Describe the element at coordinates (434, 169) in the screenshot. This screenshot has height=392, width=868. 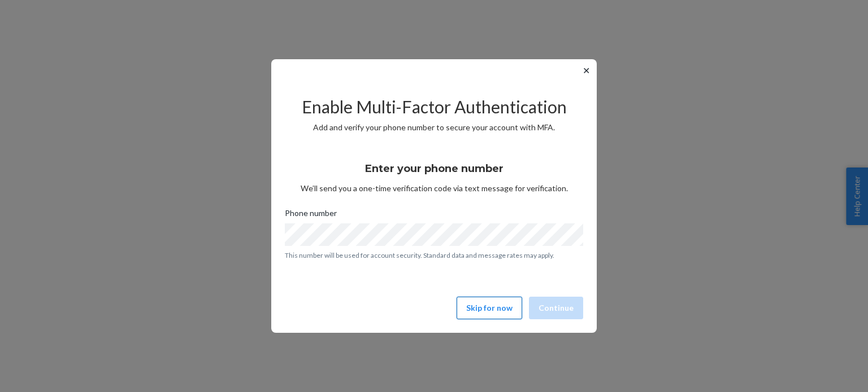
I see `h3: Enter your phone number` at that location.